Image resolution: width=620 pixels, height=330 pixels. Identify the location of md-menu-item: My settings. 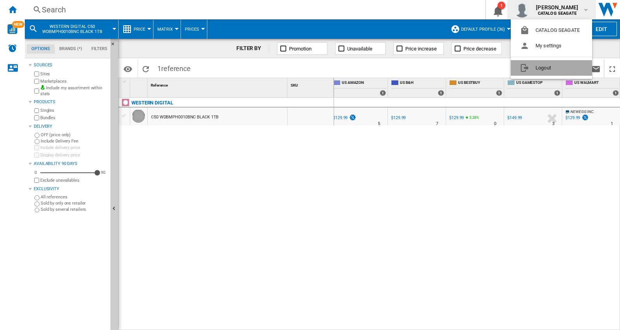
(552, 46).